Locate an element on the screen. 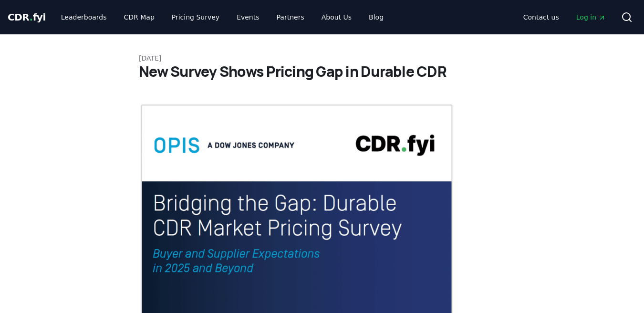 The height and width of the screenshot is (313, 644). a: Blog is located at coordinates (376, 17).